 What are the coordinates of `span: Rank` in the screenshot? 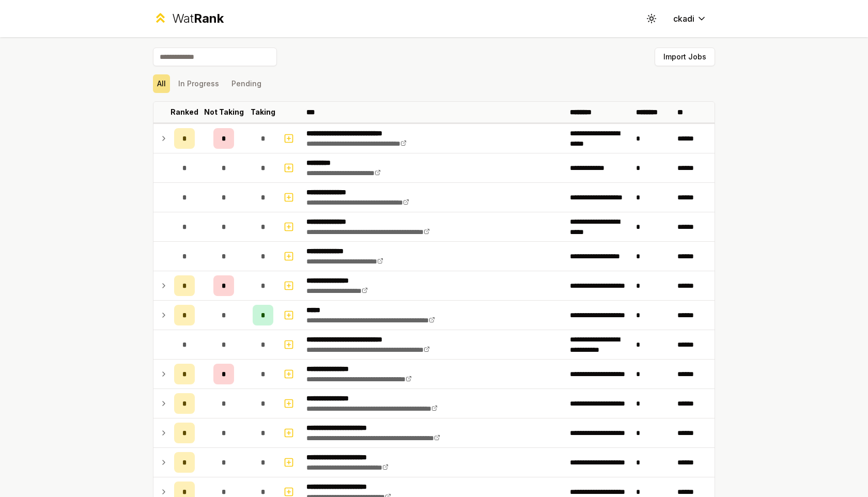 It's located at (209, 18).